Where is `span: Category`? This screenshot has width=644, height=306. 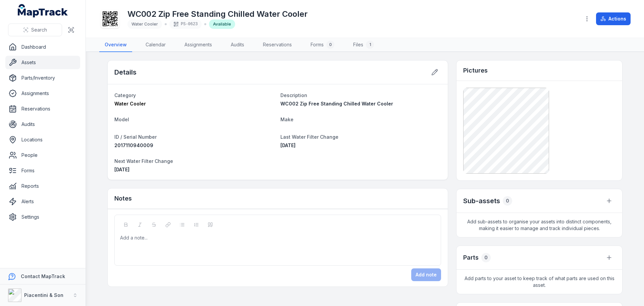
span: Category is located at coordinates (125, 95).